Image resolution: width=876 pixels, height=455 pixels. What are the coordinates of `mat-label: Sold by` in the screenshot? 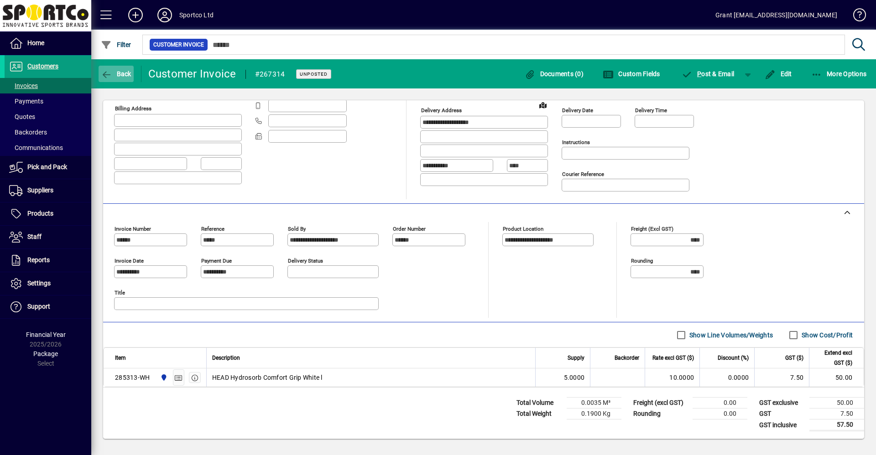 It's located at (297, 229).